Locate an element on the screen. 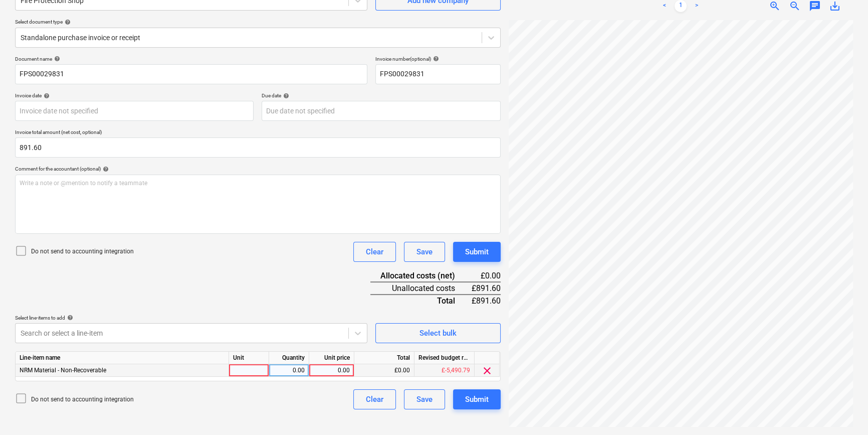 Image resolution: width=868 pixels, height=435 pixels. div: Line-item name is located at coordinates (122, 358).